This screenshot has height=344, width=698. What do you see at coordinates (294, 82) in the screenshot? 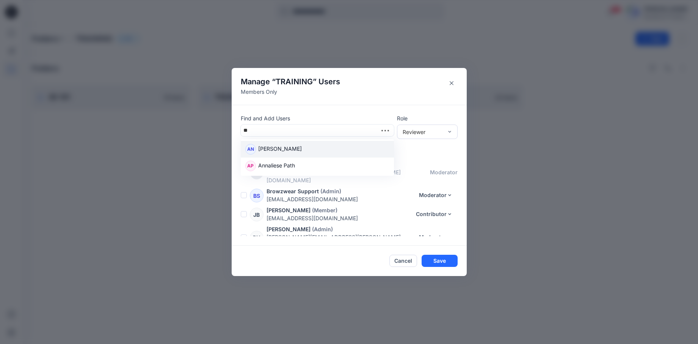
I see `span: TRAINING` at bounding box center [294, 82].